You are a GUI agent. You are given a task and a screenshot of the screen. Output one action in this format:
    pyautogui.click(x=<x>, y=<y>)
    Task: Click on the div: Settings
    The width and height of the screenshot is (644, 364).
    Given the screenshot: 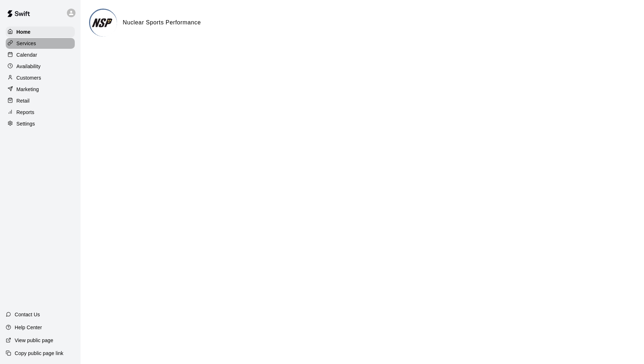 What is the action you would take?
    pyautogui.click(x=40, y=124)
    